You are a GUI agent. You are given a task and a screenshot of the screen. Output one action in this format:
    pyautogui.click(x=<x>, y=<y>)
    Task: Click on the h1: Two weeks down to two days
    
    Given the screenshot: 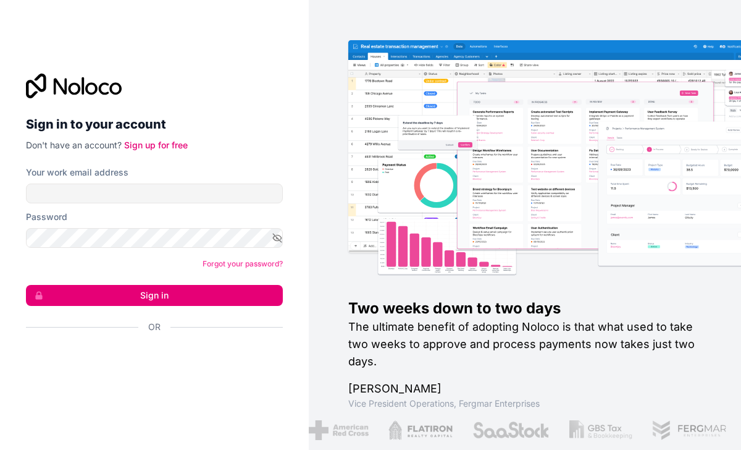 What is the action you would take?
    pyautogui.click(x=525, y=308)
    